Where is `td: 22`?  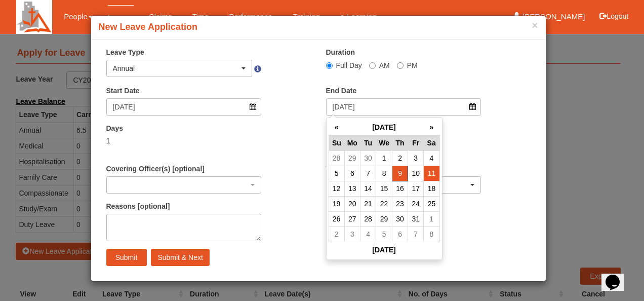
td: 22 is located at coordinates (385, 204).